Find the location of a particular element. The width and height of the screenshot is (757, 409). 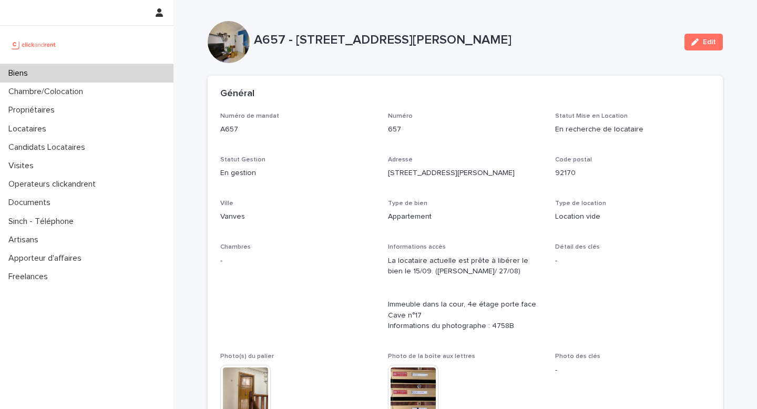

p: Appartement is located at coordinates (465, 216).